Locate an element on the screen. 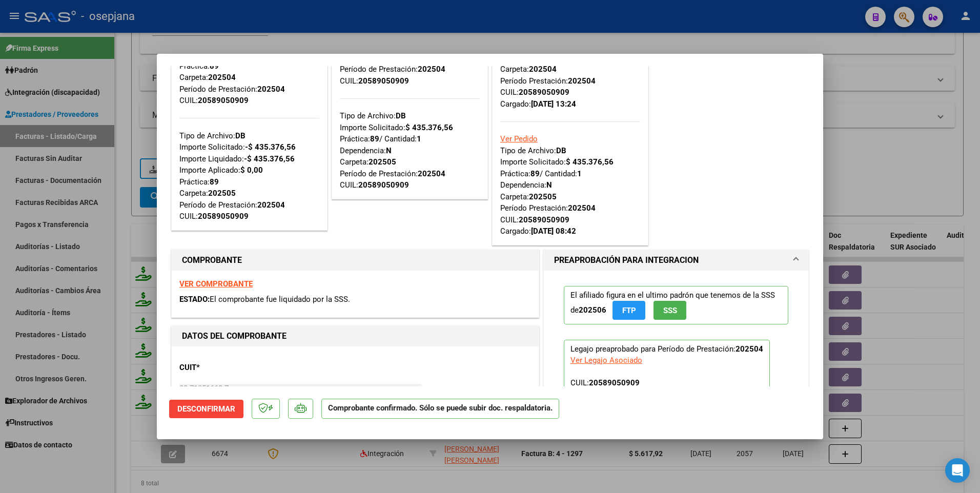 This screenshot has height=493, width=980. mat-expansion-panel-header: PREAPROBACIÓN PARA INTEGRACION is located at coordinates (676, 261).